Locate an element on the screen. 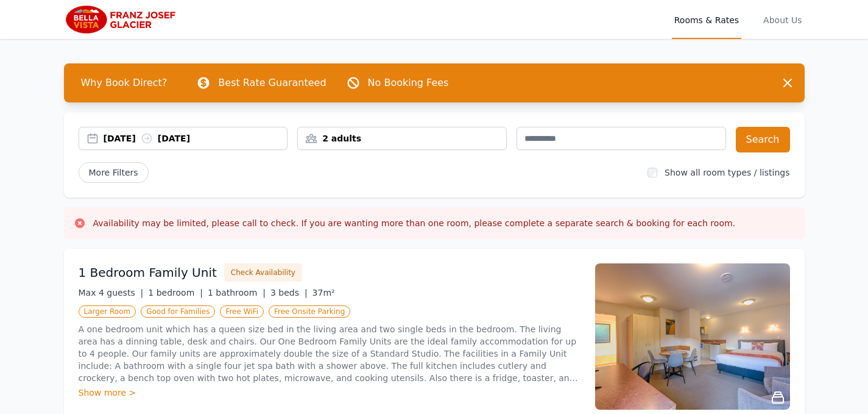 The height and width of the screenshot is (414, 868). div: Show more > is located at coordinates (330, 393).